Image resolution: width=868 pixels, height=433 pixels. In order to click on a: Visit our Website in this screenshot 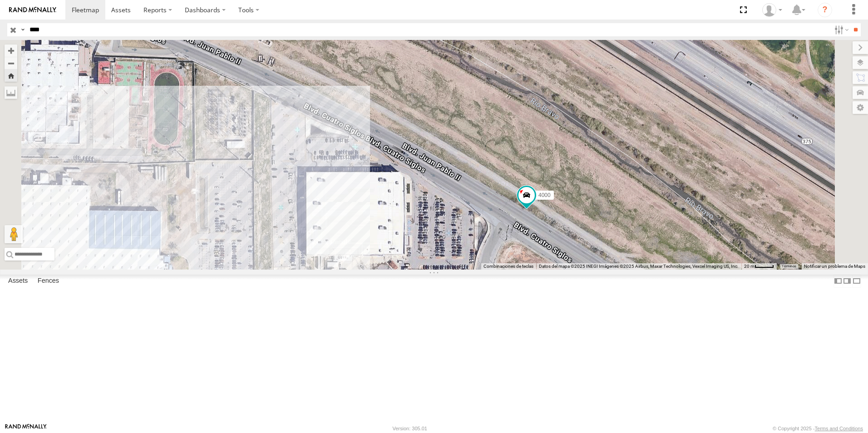, I will do `click(26, 428)`.